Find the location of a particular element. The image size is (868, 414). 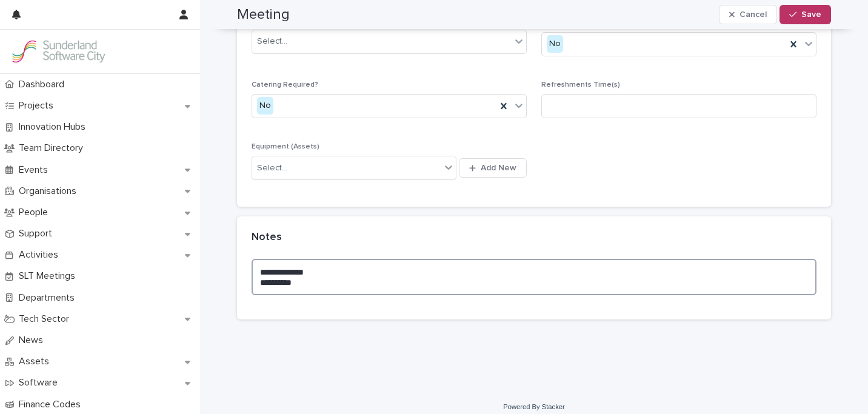

h2: Notes is located at coordinates (267, 238).